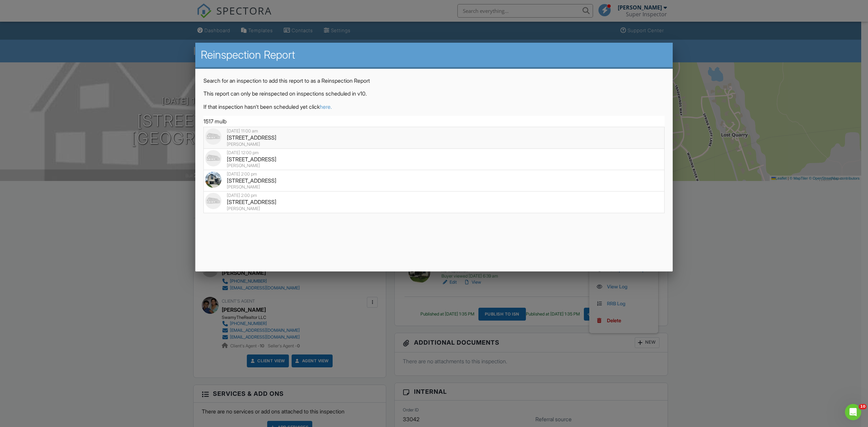 This screenshot has width=868, height=427. What do you see at coordinates (434, 55) in the screenshot?
I see `h2: Reinspection Report` at bounding box center [434, 55].